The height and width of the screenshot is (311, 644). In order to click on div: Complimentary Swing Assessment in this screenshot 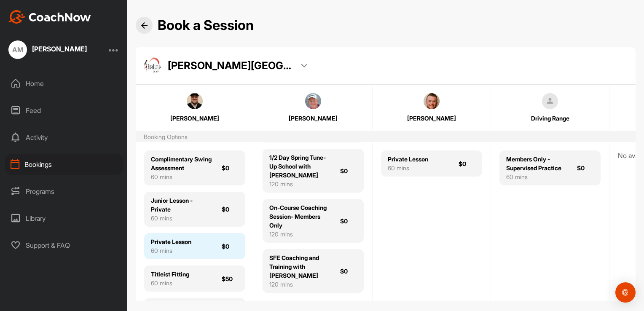, I will do `click(182, 163)`.